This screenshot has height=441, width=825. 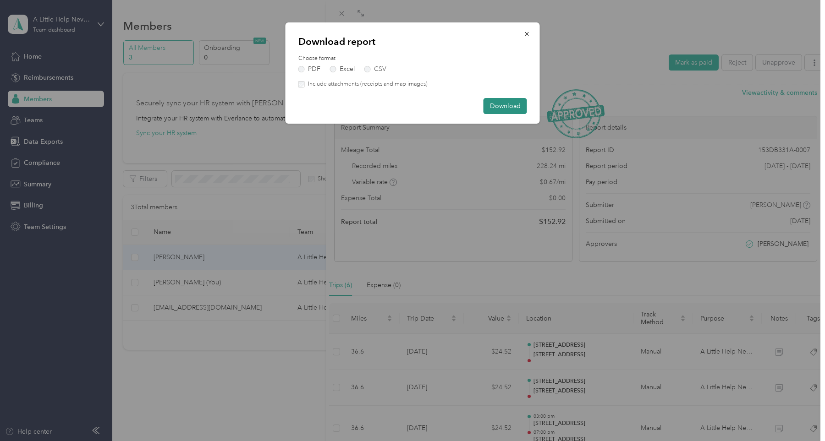 I want to click on button: Download, so click(x=505, y=106).